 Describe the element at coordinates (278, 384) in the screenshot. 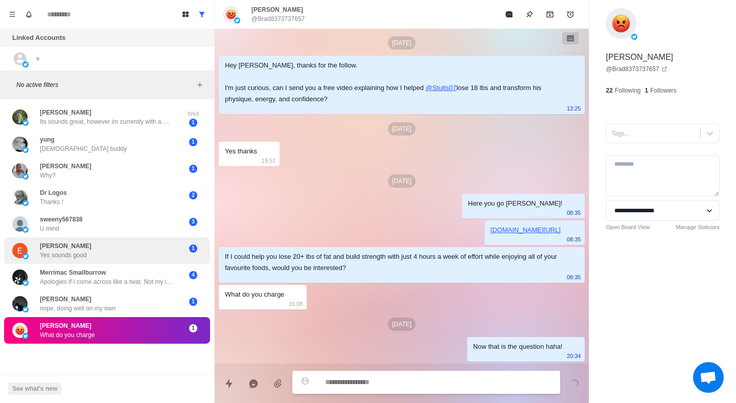

I see `button: Add media` at that location.